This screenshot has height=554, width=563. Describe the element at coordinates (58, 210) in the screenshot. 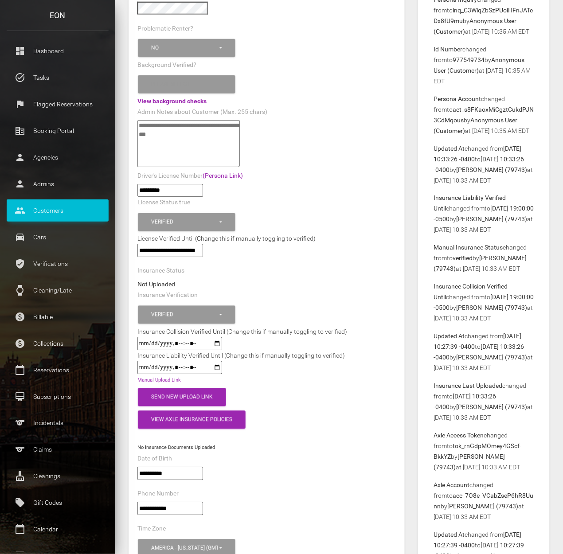

I see `p: Customers` at that location.